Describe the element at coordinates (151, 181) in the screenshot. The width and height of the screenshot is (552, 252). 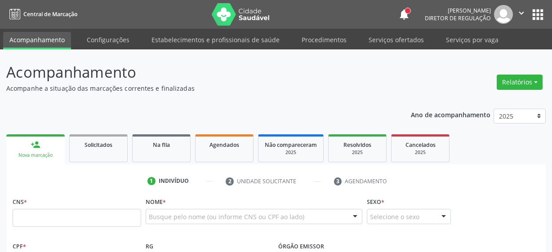
I see `div: 1` at that location.